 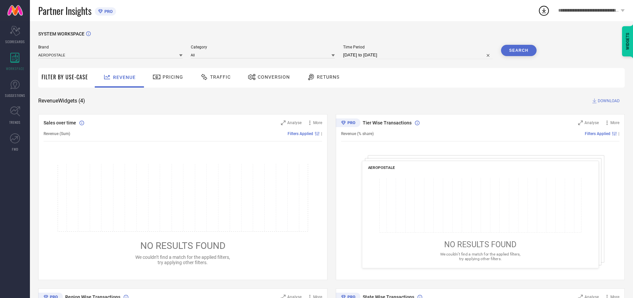 I want to click on span: Category, so click(x=263, y=47).